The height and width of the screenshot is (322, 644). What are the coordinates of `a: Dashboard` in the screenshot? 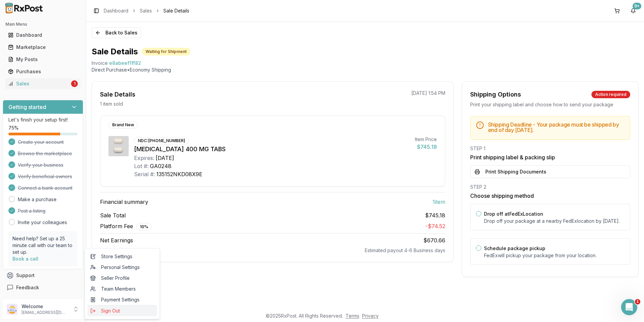 It's located at (116, 11).